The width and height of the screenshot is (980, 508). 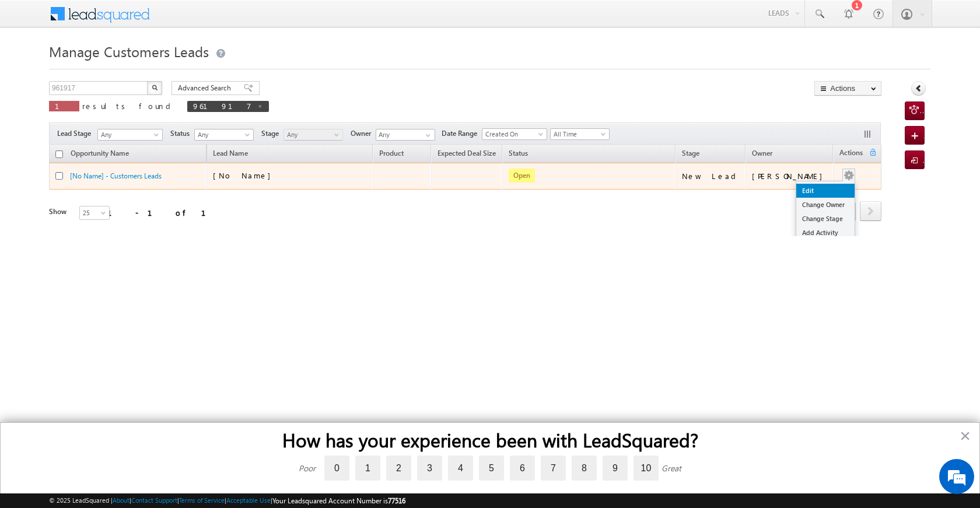 What do you see at coordinates (64, 105) in the screenshot?
I see `span: 1` at bounding box center [64, 105].